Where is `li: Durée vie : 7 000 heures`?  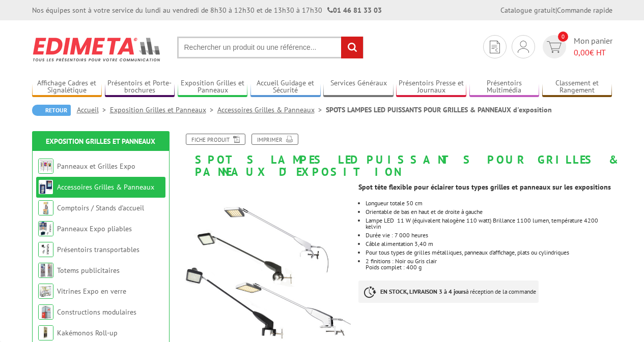
li: Durée vie : 7 000 heures is located at coordinates (489, 236).